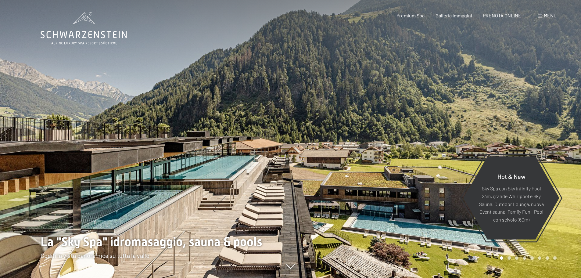 The height and width of the screenshot is (278, 581). I want to click on div: Carousel Page 3, so click(516, 258).